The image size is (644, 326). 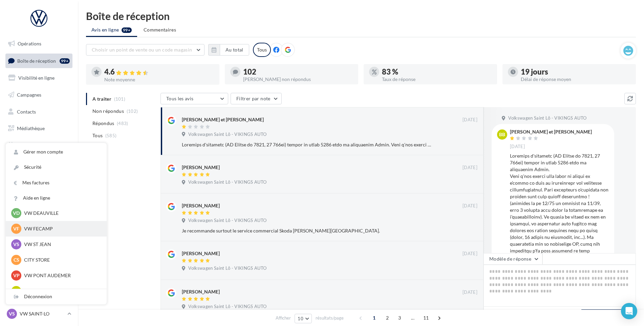 What do you see at coordinates (108, 111) in the screenshot?
I see `span: Non répondus` at bounding box center [108, 111].